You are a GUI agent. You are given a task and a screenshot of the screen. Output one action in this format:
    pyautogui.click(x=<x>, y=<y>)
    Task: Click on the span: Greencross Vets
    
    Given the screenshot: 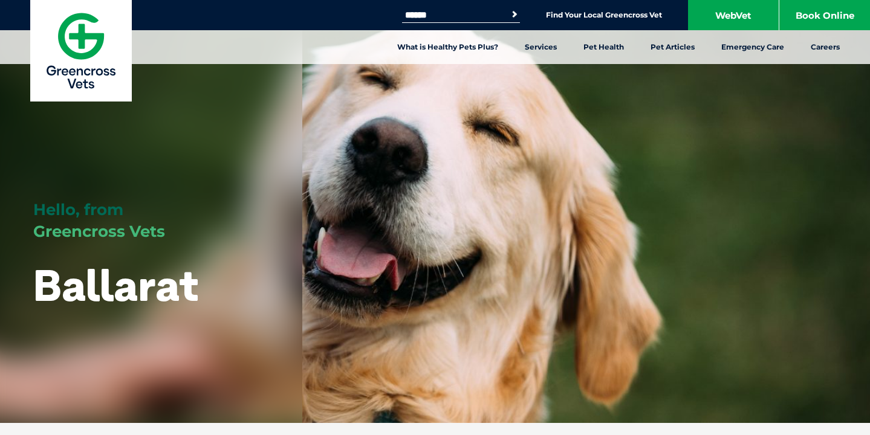 What is the action you would take?
    pyautogui.click(x=99, y=232)
    